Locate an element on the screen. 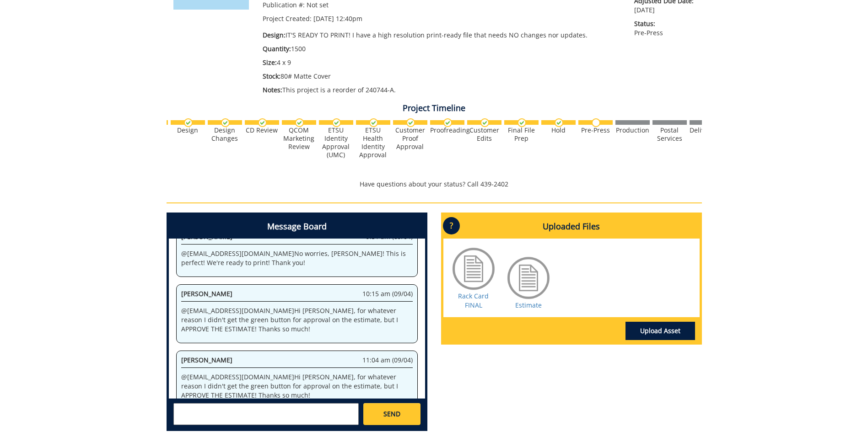  div: Delivery/Pick Up is located at coordinates (706, 134).